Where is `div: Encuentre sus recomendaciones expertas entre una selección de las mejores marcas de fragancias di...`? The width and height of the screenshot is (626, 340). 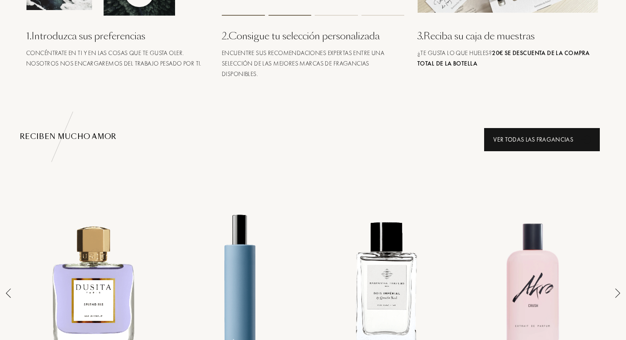
div: Encuentre sus recomendaciones expertas entre una selección de las mejores marcas de fragancias di... is located at coordinates (313, 63).